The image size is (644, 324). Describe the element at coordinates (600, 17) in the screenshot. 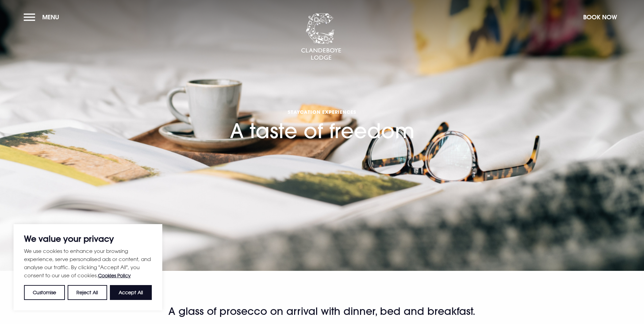

I see `button: Book Now` at that location.